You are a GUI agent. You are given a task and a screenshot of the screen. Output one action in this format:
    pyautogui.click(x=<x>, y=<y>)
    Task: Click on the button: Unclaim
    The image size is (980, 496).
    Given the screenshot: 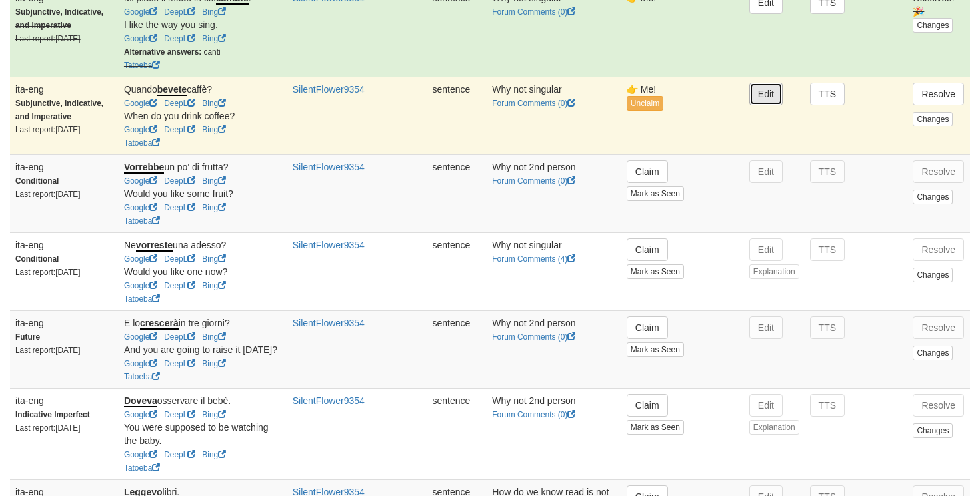 What is the action you would take?
    pyautogui.click(x=644, y=103)
    